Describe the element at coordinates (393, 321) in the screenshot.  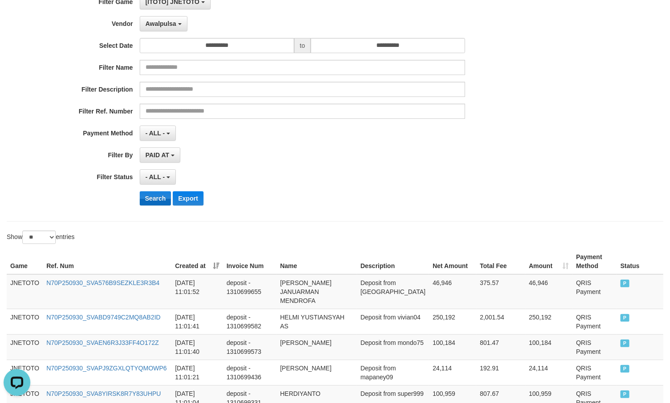
I see `td: Deposit from vivian04` at that location.